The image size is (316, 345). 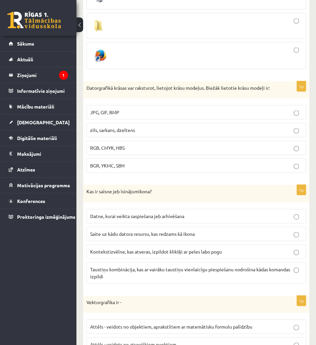 What do you see at coordinates (296, 166) in the screenshot?
I see `input: BGR, YKMC, SBH` at bounding box center [296, 166].